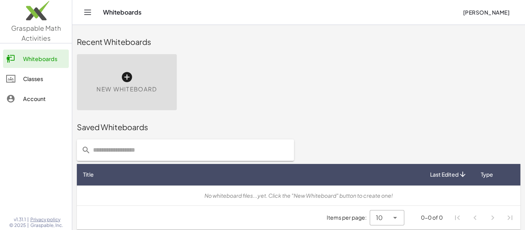 This screenshot has height=230, width=525. Describe the element at coordinates (44, 99) in the screenshot. I see `div: Account` at that location.